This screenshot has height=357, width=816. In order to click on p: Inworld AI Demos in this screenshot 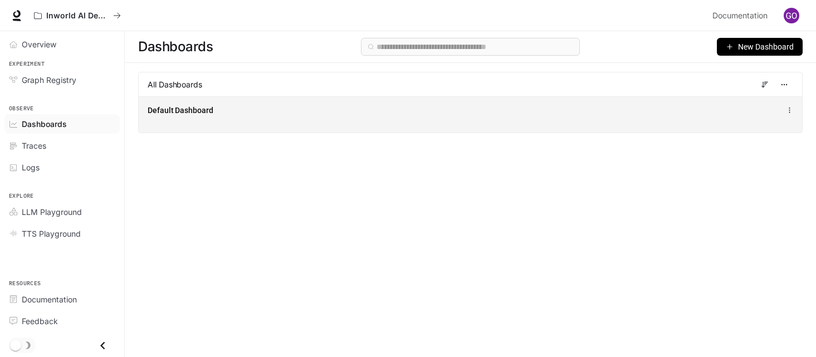, I will do `click(77, 16)`.